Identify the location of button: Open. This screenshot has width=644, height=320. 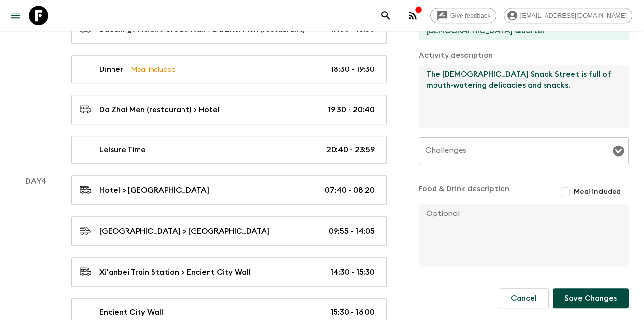
(618, 151).